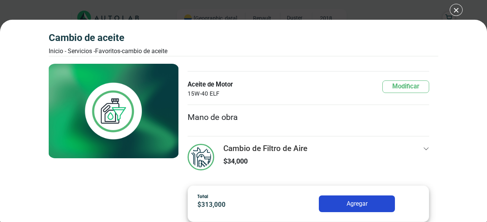 The height and width of the screenshot is (222, 487). Describe the element at coordinates (265, 149) in the screenshot. I see `h3: Cambio de Filtro de Aire` at that location.